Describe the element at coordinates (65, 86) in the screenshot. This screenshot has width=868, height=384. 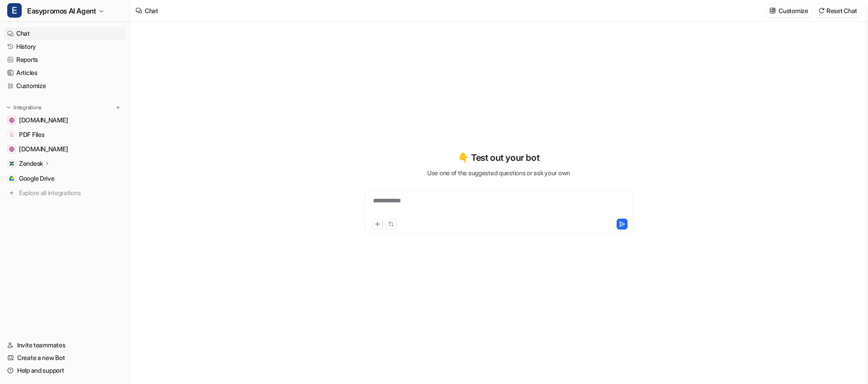
I see `a: Customize` at that location.